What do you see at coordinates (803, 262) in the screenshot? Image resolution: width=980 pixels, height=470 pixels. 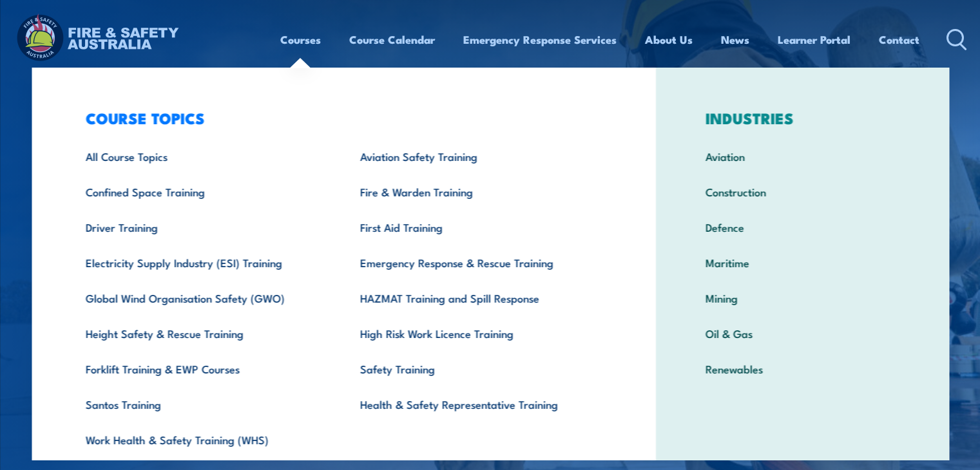 I see `a: Maritime` at bounding box center [803, 262].